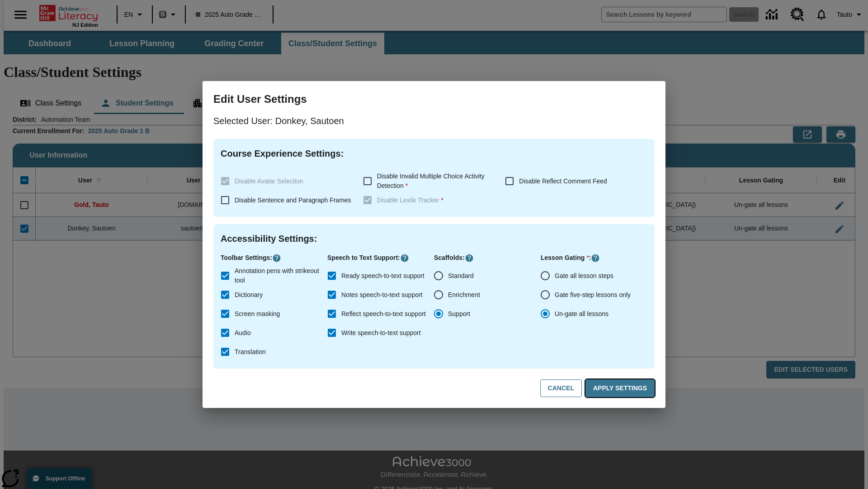  I want to click on p: Scaffolds :, so click(488, 258).